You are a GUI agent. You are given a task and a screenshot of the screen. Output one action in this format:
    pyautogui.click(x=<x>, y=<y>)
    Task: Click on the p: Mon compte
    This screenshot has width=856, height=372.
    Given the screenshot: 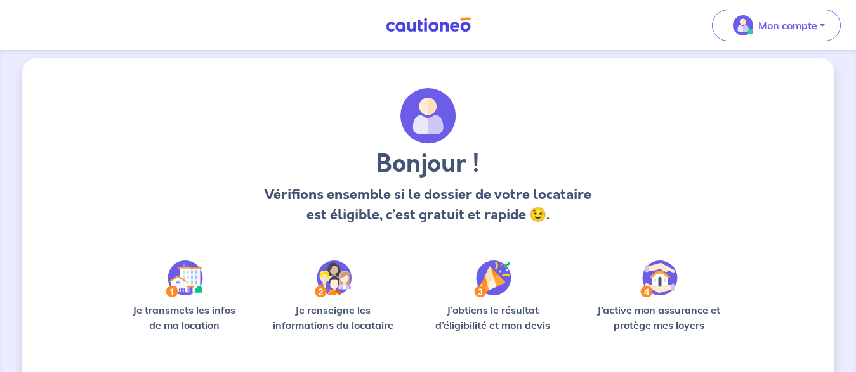 What is the action you would take?
    pyautogui.click(x=787, y=25)
    